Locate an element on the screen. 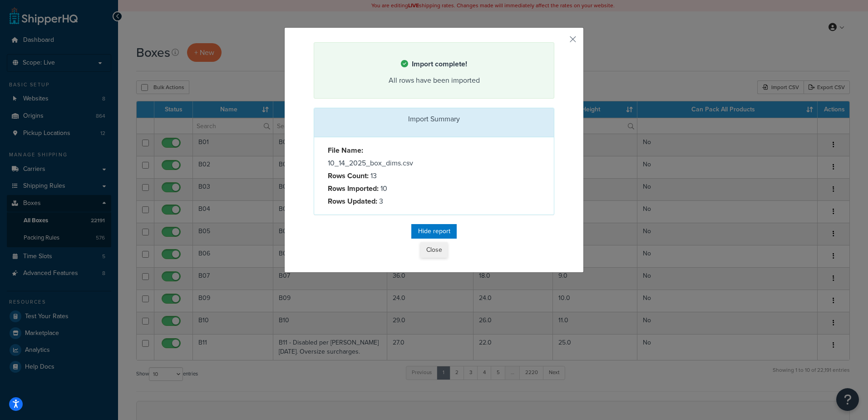  strong: Rows Updated: is located at coordinates (352, 201).